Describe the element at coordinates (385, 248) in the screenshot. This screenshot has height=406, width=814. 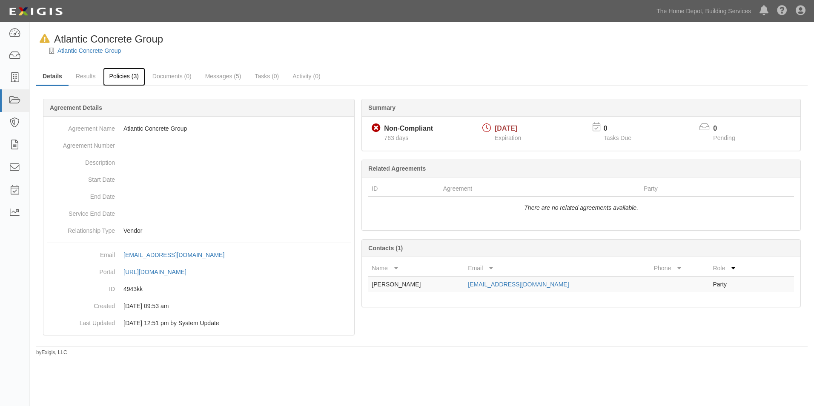
I see `b: Contacts (1)` at that location.